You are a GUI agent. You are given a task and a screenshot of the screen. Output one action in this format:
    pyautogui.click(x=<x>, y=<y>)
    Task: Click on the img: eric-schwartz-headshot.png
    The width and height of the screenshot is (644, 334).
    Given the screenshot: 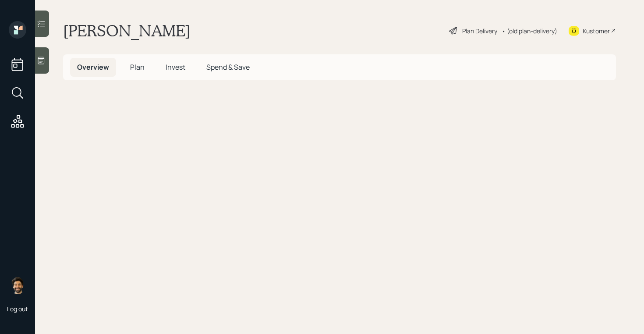 What is the action you would take?
    pyautogui.click(x=17, y=285)
    